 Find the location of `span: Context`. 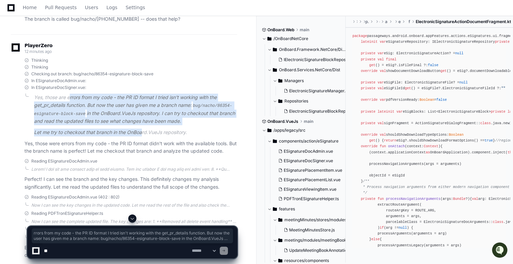

span: Context is located at coordinates (431, 147).